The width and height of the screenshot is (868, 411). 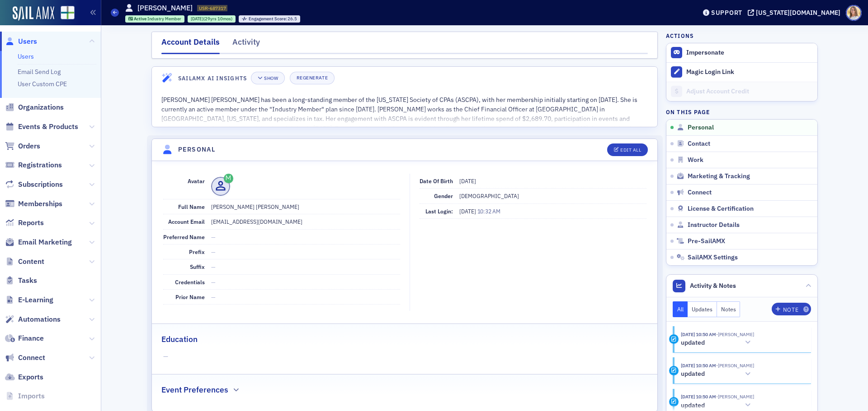 I want to click on a: Email Send Log, so click(x=39, y=72).